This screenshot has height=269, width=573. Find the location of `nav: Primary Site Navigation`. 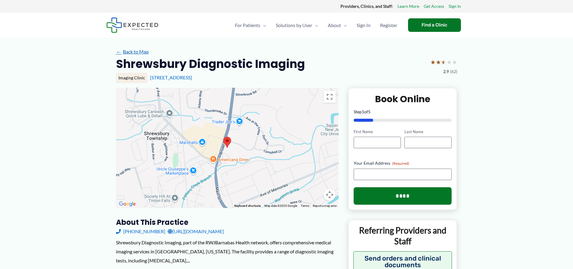

nav: Primary Site Navigation is located at coordinates (316, 25).